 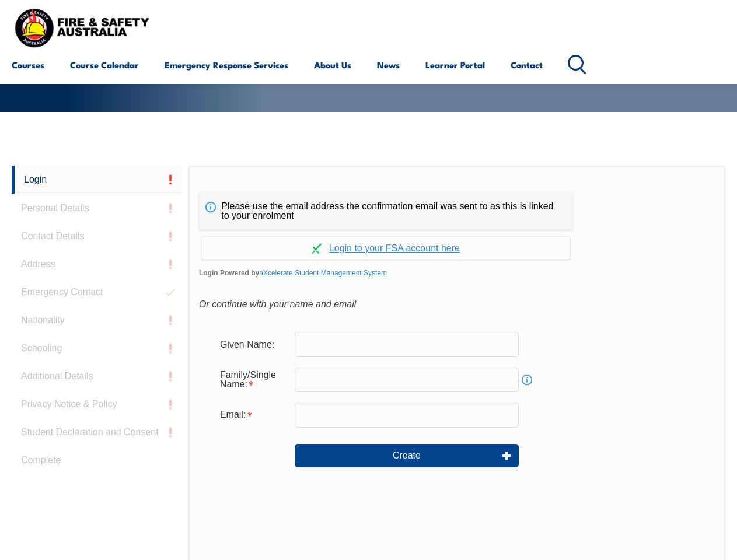 What do you see at coordinates (457, 273) in the screenshot?
I see `span: Login Powered by` at bounding box center [457, 273].